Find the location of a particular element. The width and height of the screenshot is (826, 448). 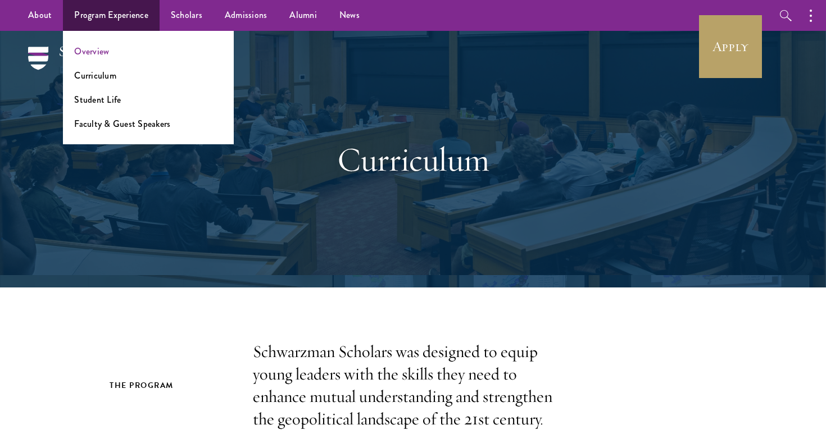

a: Curriculum is located at coordinates (95, 75).